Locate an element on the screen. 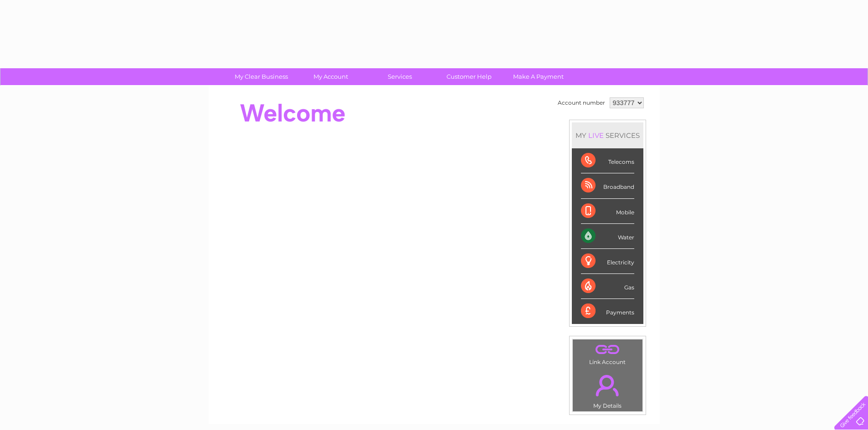 The height and width of the screenshot is (430, 868). a: Customer Help is located at coordinates (468, 77).